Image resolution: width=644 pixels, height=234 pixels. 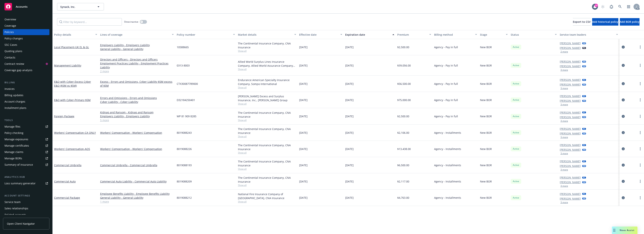 I want to click on div: Quoting plans, so click(x=13, y=51).